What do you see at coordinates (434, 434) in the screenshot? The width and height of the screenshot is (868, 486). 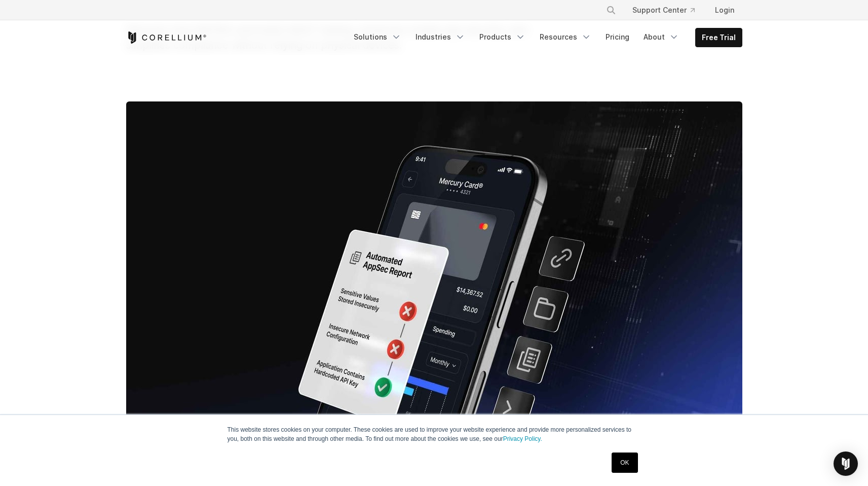 I see `p: This website stores cookies on your computer. These cookies are used to improve your website expe...` at bounding box center [434, 434].